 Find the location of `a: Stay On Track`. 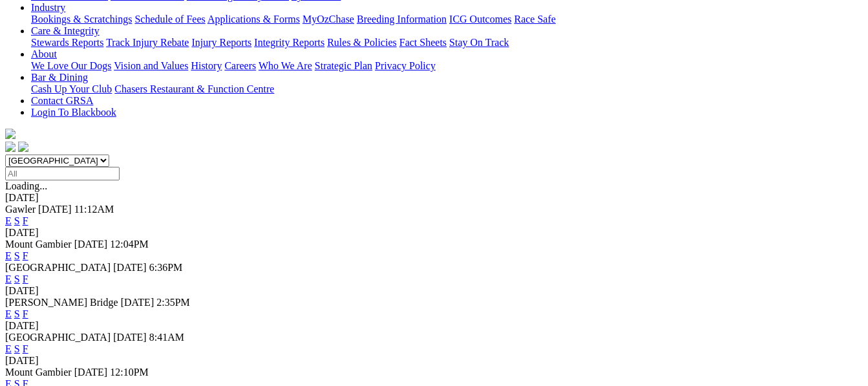

a: Stay On Track is located at coordinates (479, 42).